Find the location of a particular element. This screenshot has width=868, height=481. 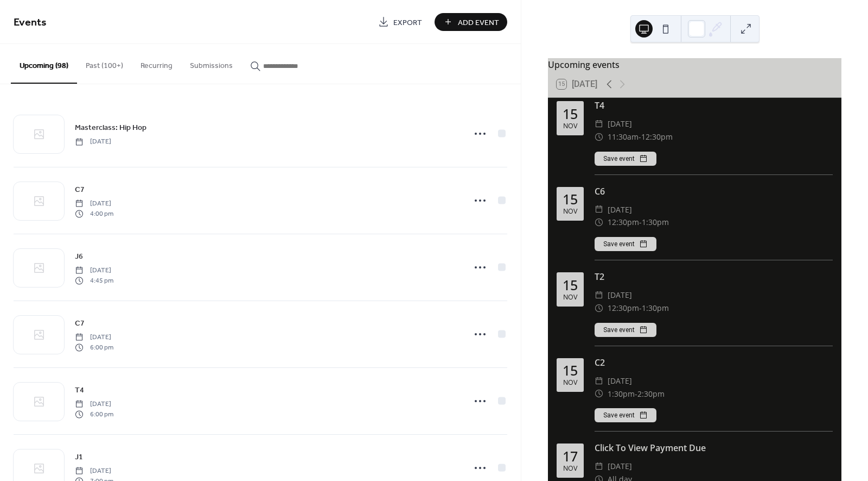

button: Upcoming (98) is located at coordinates (44, 63).